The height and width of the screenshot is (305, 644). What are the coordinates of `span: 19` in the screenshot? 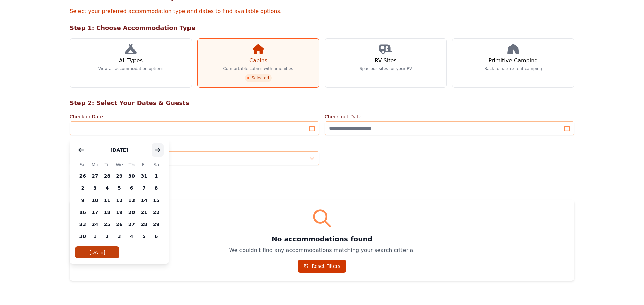 It's located at (119, 212).